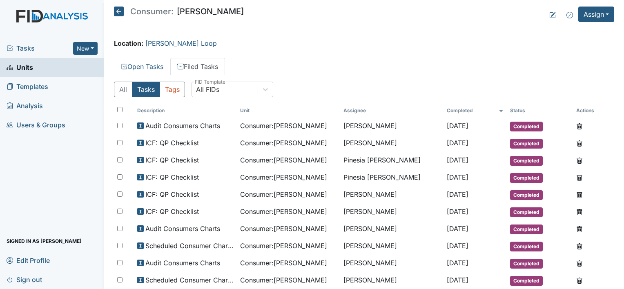 The height and width of the screenshot is (289, 624). Describe the element at coordinates (596, 14) in the screenshot. I see `button: Assign` at that location.